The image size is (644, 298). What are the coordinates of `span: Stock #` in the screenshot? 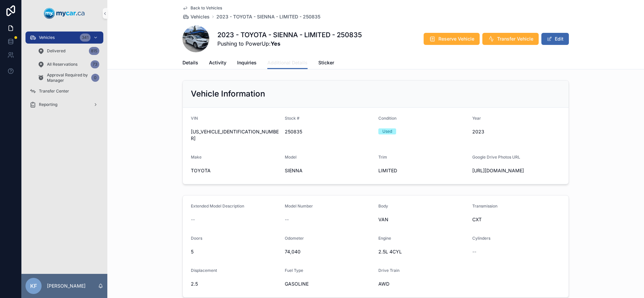 It's located at (292, 118).